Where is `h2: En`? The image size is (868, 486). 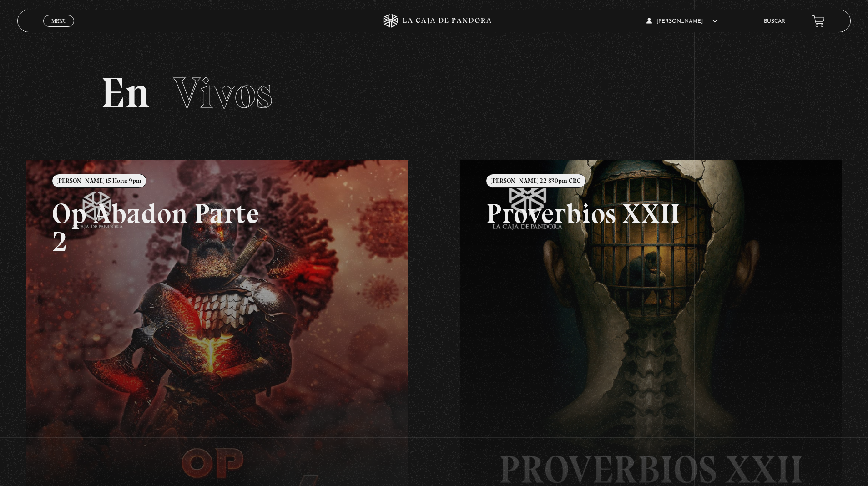
h2: En is located at coordinates (434, 93).